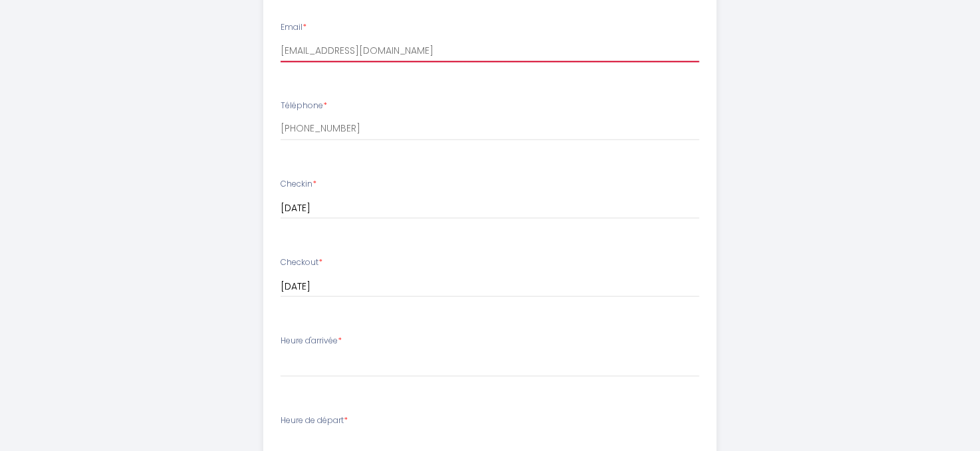  What do you see at coordinates (304, 105) in the screenshot?
I see `label: Téléphone` at bounding box center [304, 105].